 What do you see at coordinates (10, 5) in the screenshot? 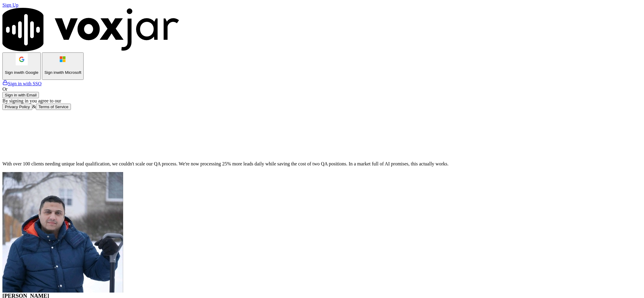
I see `a: Sign Up` at bounding box center [10, 5].